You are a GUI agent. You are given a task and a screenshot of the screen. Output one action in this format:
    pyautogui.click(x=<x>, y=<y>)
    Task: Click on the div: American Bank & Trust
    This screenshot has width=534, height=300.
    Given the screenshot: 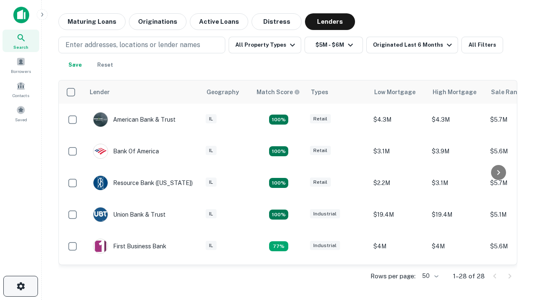 What is the action you would take?
    pyautogui.click(x=134, y=120)
    